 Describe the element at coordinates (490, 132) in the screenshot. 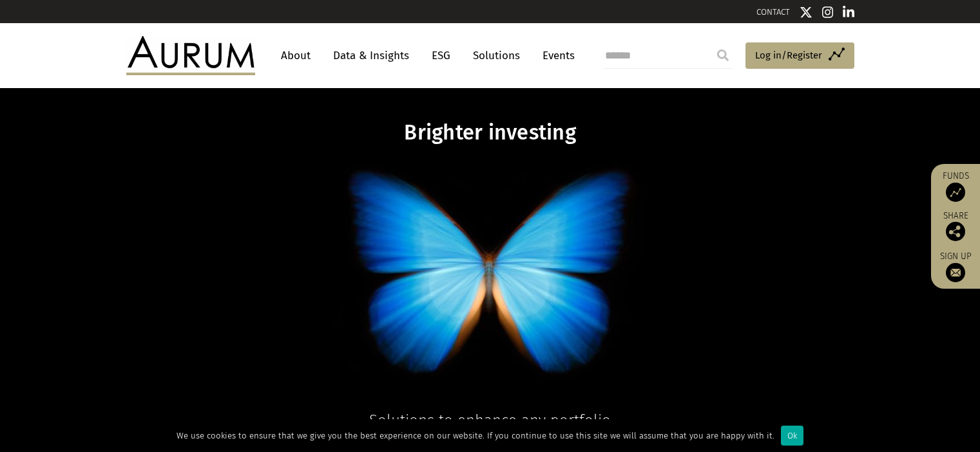

I see `h1: Brighter investing` at that location.